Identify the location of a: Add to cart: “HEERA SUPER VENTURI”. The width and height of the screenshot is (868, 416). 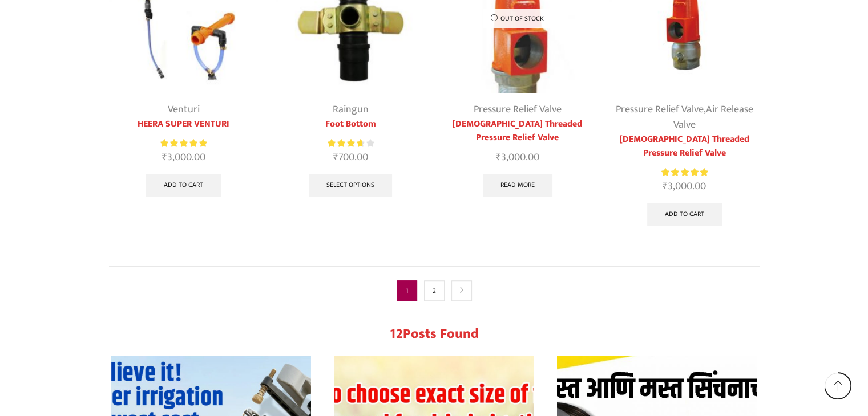
(183, 185).